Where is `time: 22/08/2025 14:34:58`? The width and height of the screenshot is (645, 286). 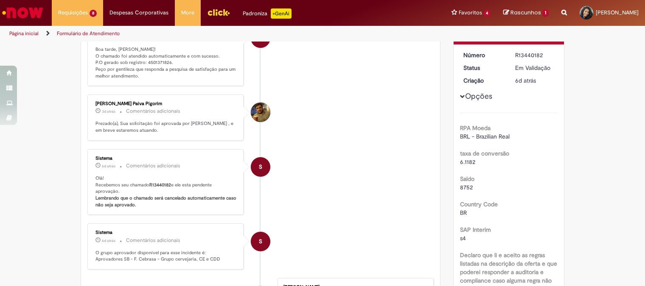
time: 22/08/2025 14:34:58 is located at coordinates (525, 81).